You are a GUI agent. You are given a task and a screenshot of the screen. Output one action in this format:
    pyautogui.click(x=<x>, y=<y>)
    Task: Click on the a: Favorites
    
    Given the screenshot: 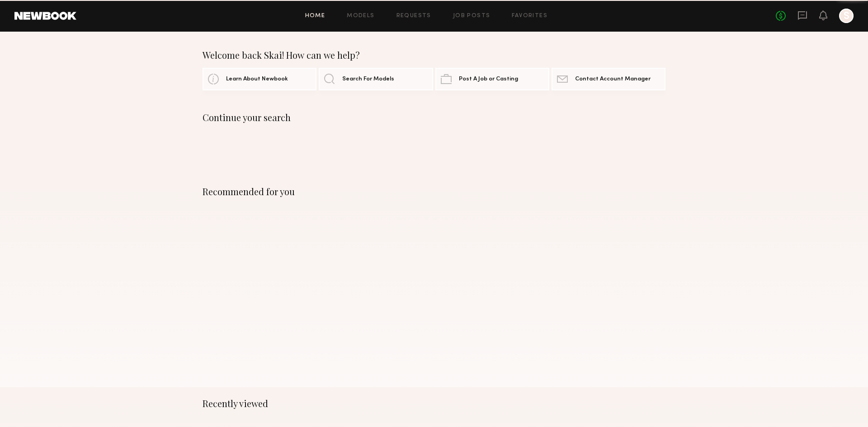 What is the action you would take?
    pyautogui.click(x=530, y=16)
    